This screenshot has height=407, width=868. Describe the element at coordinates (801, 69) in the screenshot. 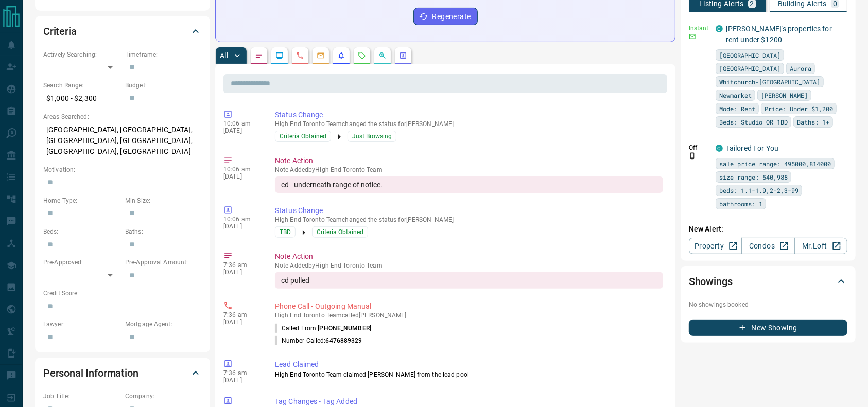

I see `span: Aurora` at that location.